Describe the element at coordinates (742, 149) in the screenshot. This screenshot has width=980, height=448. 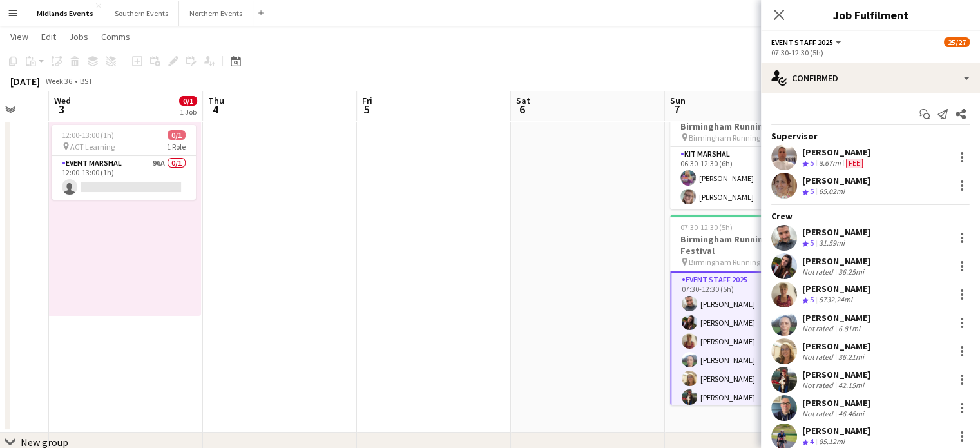
I see `div: 06:30-12:30 (6h)2/2RT Kit Assistant - Birmingham Running Festival Birmingham Running Festival1 Ro...` at that location.